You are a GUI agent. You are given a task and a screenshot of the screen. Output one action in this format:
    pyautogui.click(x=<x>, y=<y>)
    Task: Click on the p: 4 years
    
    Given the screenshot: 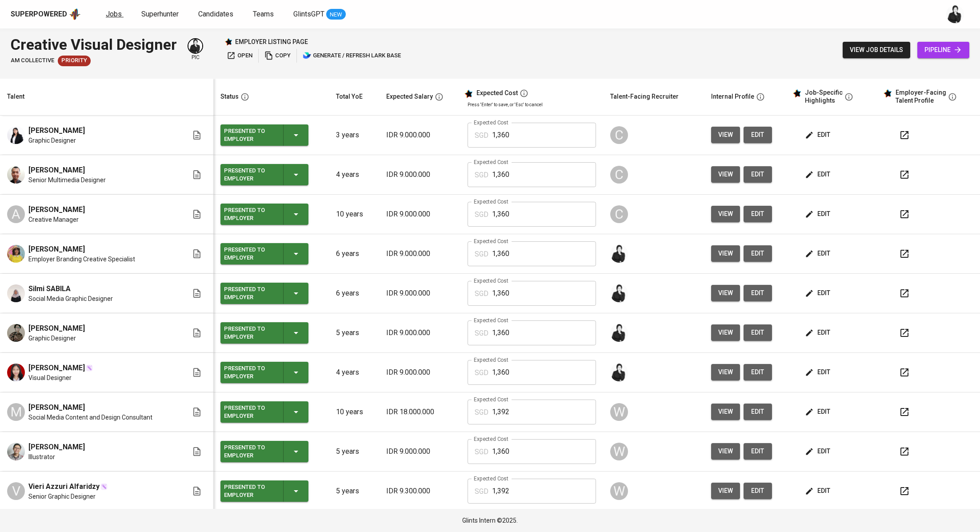 What is the action you would take?
    pyautogui.click(x=354, y=175)
    